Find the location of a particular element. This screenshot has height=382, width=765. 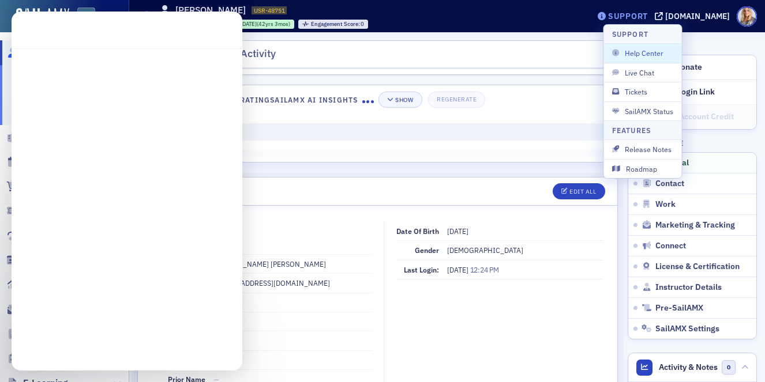

a: Subscriptions is located at coordinates (43, 236).